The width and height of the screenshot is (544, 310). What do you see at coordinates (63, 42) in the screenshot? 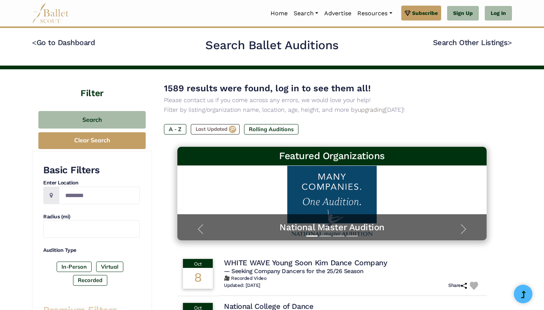
I see `a: <Go to Dashboard` at bounding box center [63, 42].